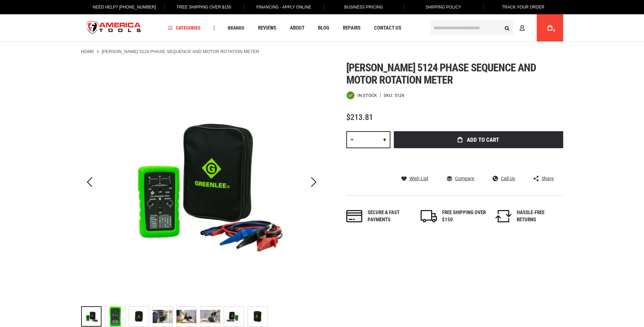  What do you see at coordinates (184, 28) in the screenshot?
I see `a: Categories` at bounding box center [184, 28].